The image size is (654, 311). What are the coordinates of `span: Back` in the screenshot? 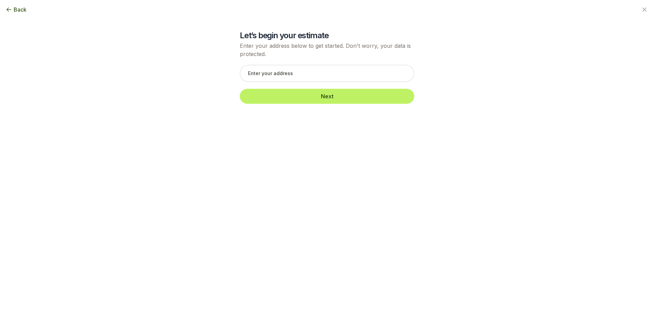 It's located at (20, 10).